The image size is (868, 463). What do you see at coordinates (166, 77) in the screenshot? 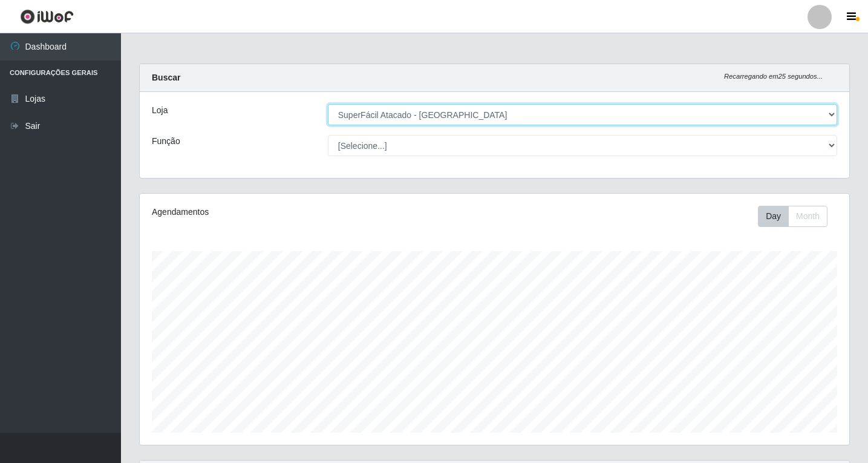
I see `strong: Buscar` at bounding box center [166, 77].